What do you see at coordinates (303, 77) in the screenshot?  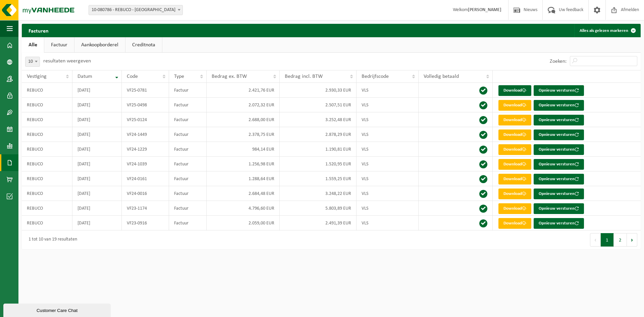 I see `span: Bedrag incl. BTW` at bounding box center [303, 77].